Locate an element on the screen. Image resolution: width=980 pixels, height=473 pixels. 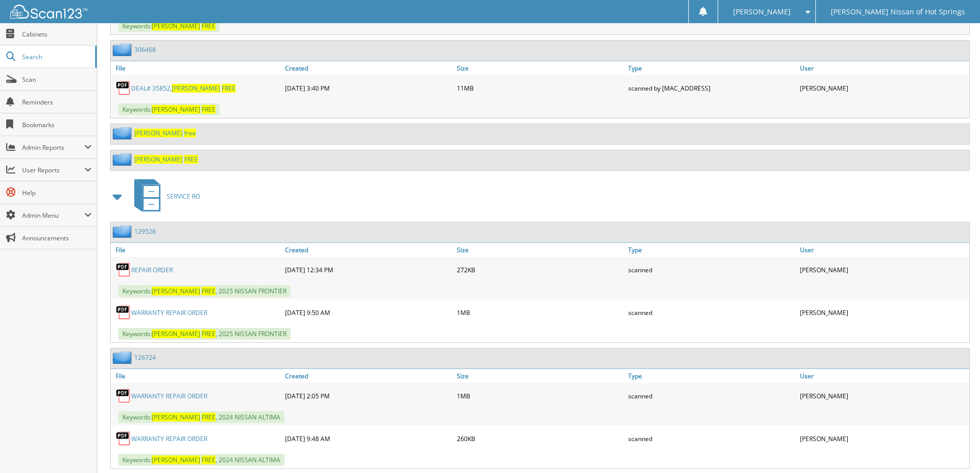
span: User Reports is located at coordinates (53, 170).